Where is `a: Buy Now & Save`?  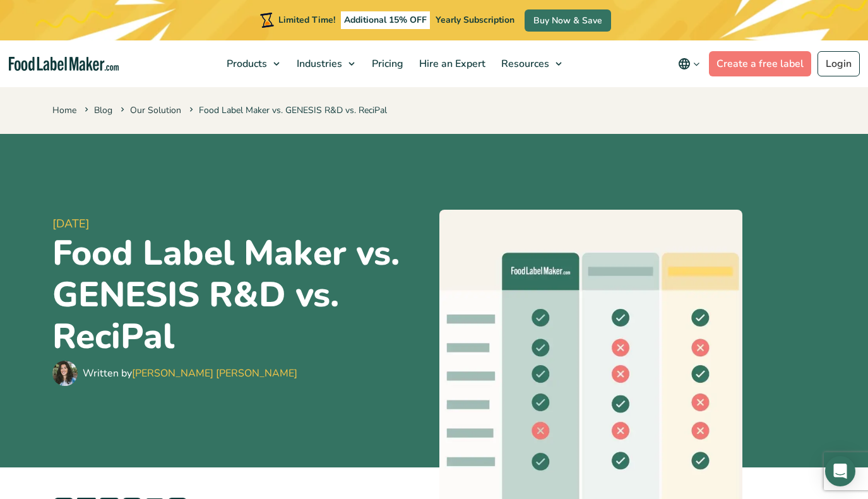 a: Buy Now & Save is located at coordinates (567, 21).